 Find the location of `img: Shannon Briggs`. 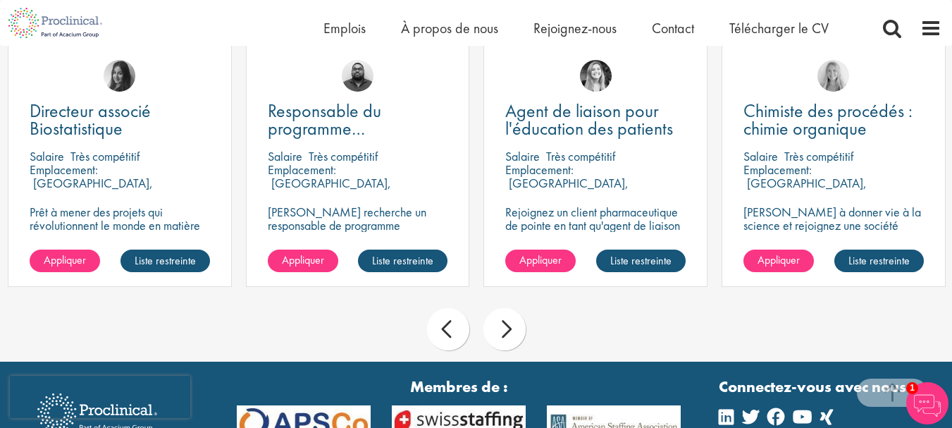

img: Shannon Briggs is located at coordinates (833, 75).